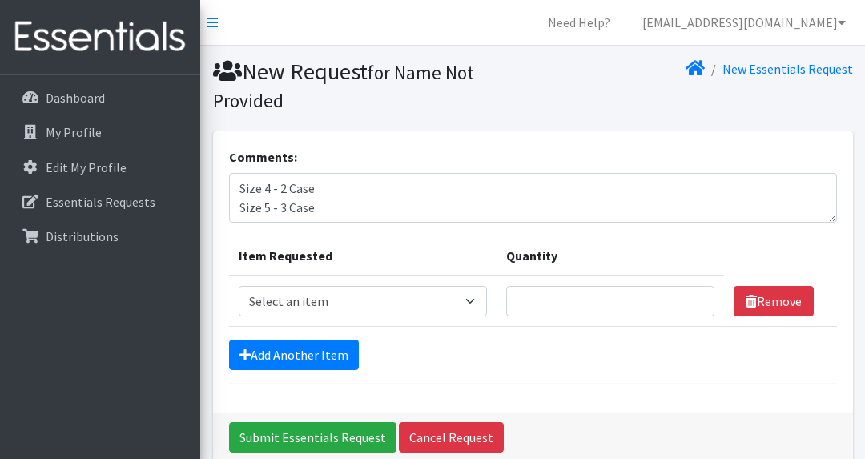 The height and width of the screenshot is (459, 865). I want to click on a: Essentials Requests, so click(100, 202).